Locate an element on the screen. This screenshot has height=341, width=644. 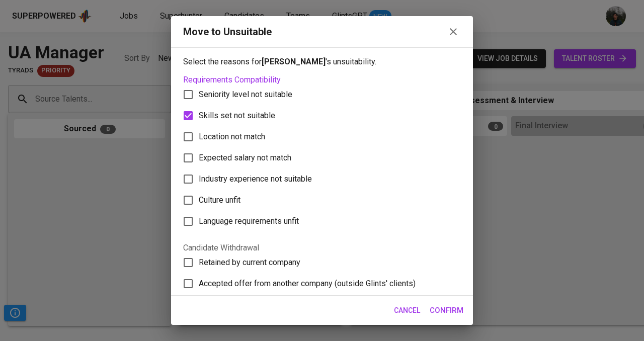
span: Industry experience not suitable is located at coordinates (255, 179).